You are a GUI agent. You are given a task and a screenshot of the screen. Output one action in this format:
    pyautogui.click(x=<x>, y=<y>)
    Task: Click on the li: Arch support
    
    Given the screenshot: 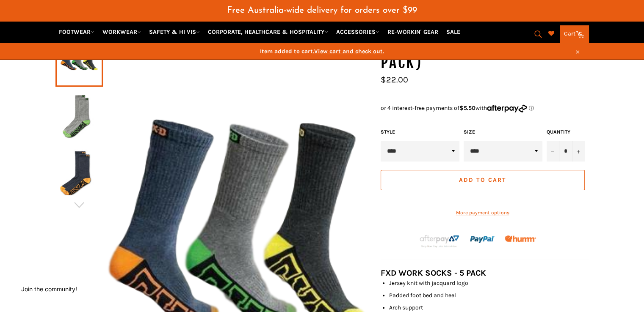 What is the action you would take?
    pyautogui.click(x=489, y=308)
    